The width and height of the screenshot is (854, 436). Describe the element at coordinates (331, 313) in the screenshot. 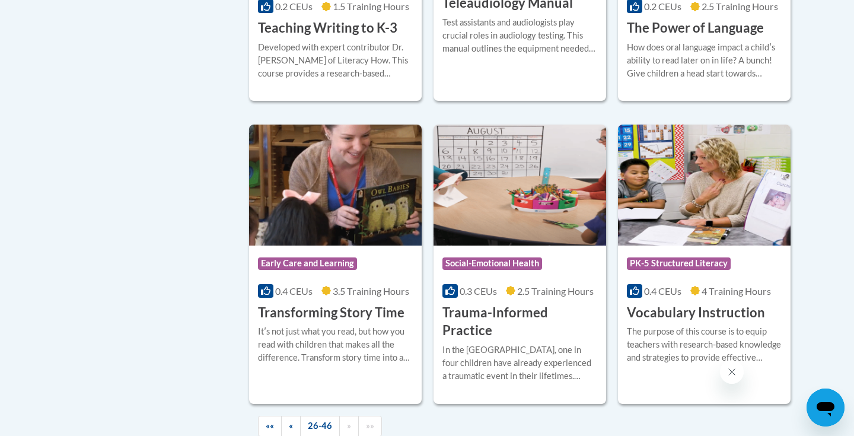

I see `h3: Transforming Story Time` at that location.